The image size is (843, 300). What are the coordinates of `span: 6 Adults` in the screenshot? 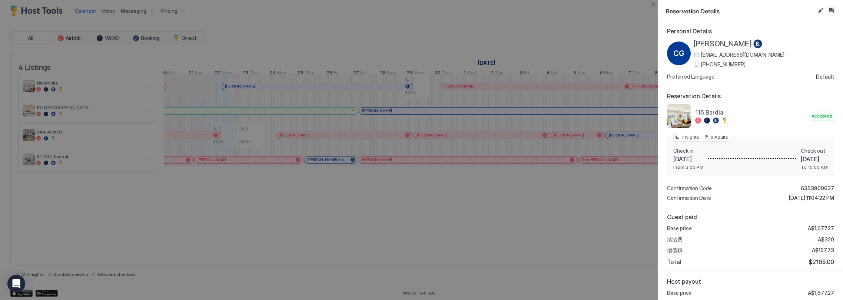 It's located at (719, 137).